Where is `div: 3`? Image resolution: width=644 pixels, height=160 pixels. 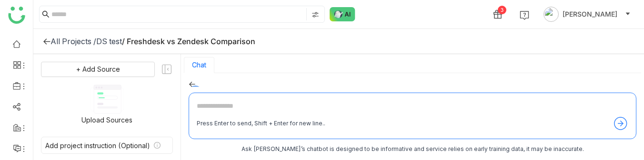
div: 3 is located at coordinates (502, 10).